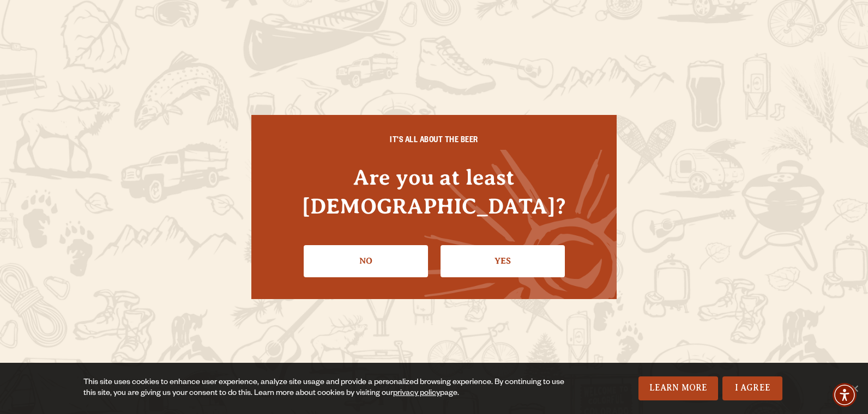 The width and height of the screenshot is (868, 414). I want to click on div: Accessibility Menu, so click(844, 395).